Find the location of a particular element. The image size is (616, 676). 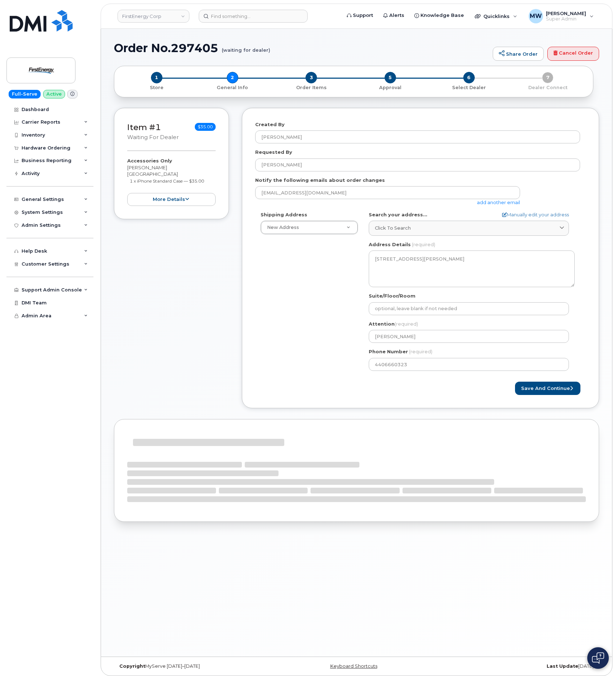

strong: Copyright is located at coordinates (133, 666).